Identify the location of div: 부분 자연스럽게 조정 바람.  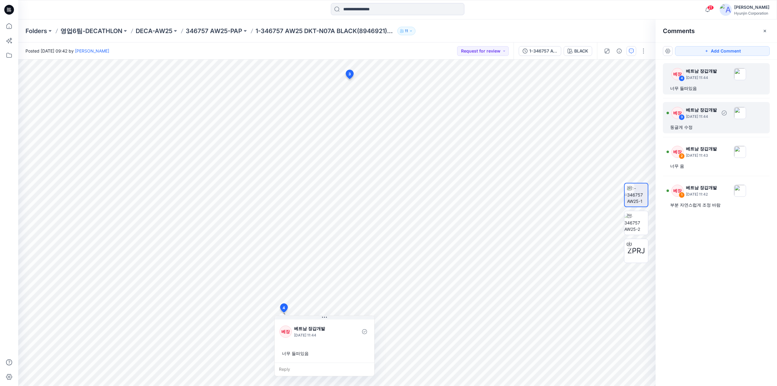
(716, 205).